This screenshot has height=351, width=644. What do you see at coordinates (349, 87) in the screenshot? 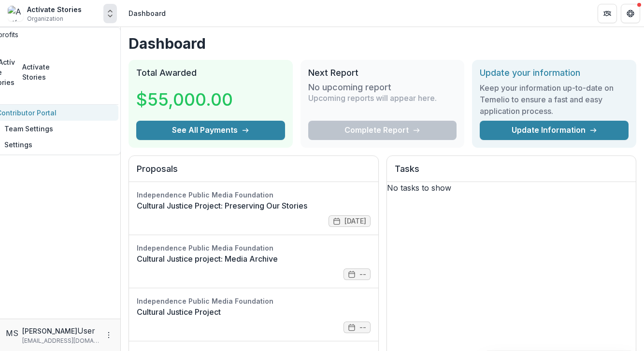
I see `h3: No upcoming report` at bounding box center [349, 87].